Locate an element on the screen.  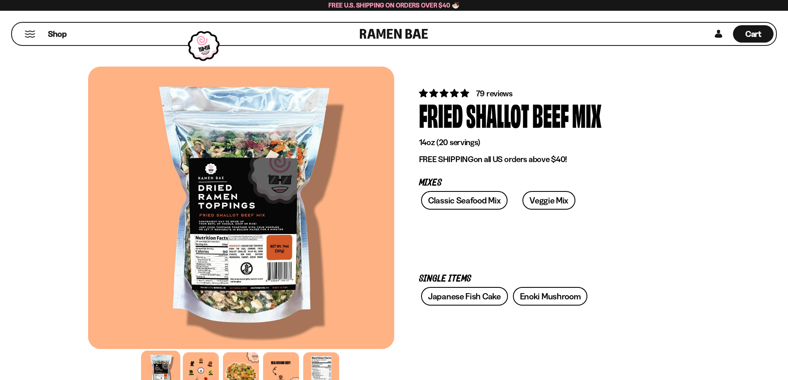
a: Classic Seafood Mix is located at coordinates (464, 200).